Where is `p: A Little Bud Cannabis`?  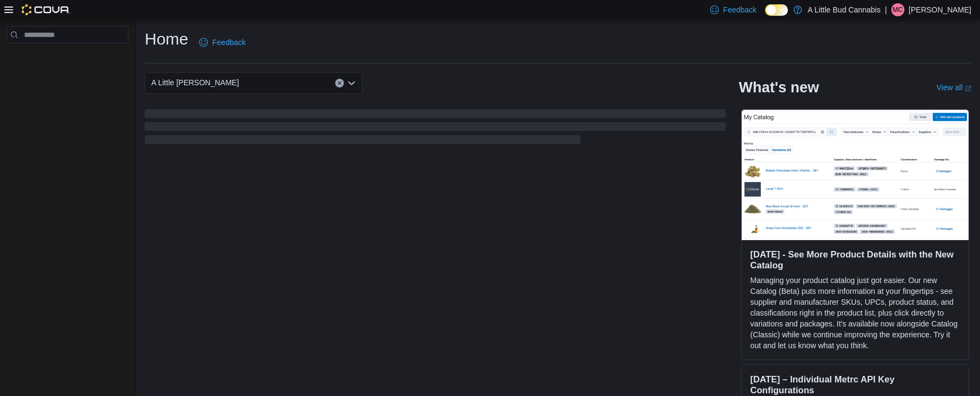 p: A Little Bud Cannabis is located at coordinates (844, 10).